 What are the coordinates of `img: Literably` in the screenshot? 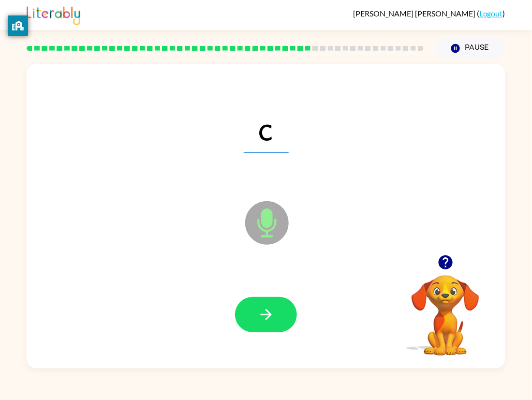 It's located at (53, 14).